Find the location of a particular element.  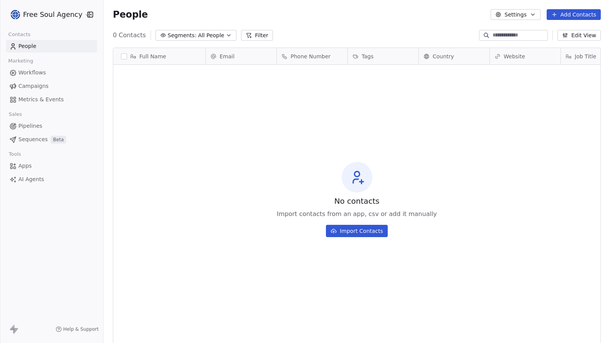

div: Website is located at coordinates (525, 56).